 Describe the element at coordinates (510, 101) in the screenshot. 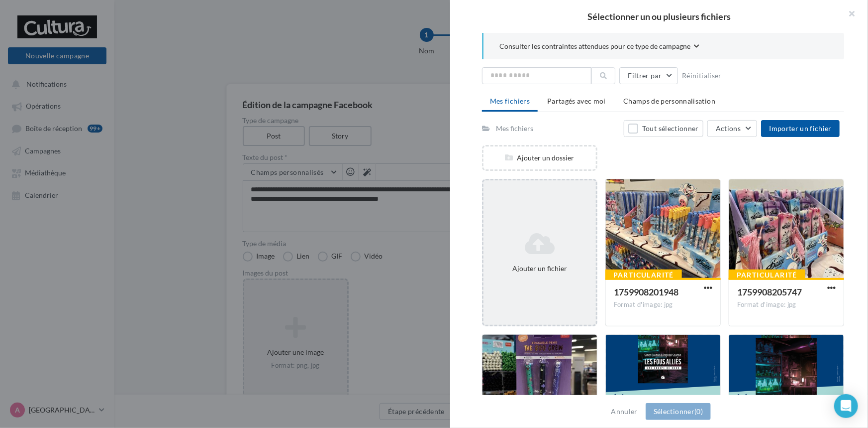

I see `span: Mes fichiers` at that location.